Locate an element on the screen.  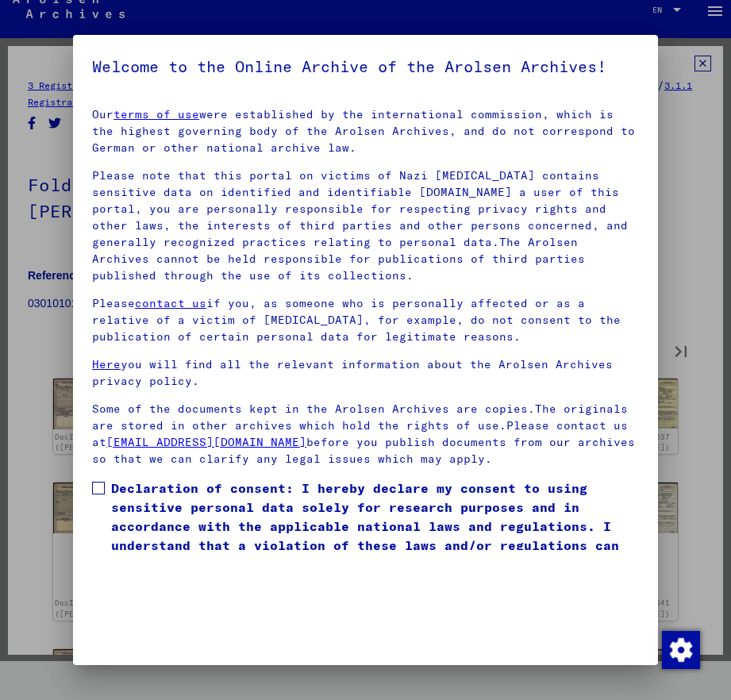
p: Please if you, as someone who is personally affected or as a relative of a victim of [MEDICAL_DAT... is located at coordinates (366, 320).